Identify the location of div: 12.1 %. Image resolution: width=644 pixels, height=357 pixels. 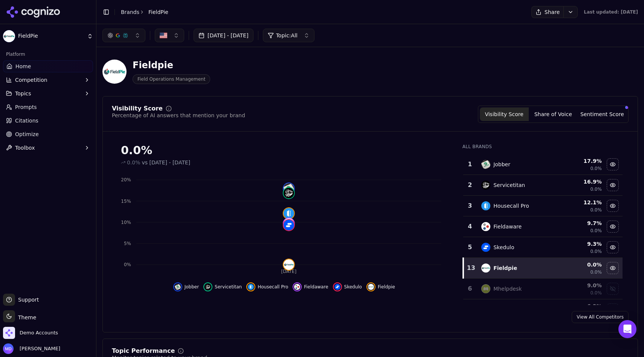
(581, 202).